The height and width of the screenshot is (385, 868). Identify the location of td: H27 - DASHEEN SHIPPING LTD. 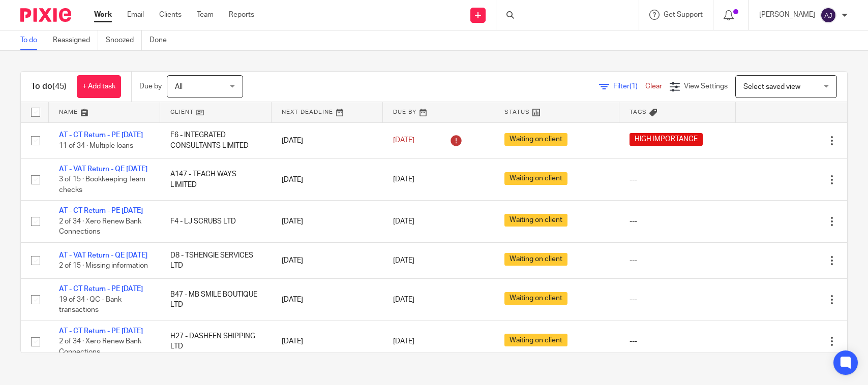
(216, 341).